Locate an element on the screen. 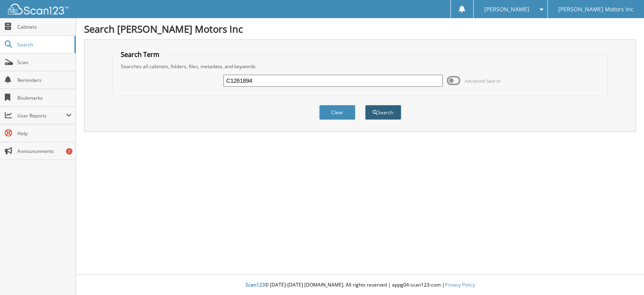  button: Clear is located at coordinates (337, 112).